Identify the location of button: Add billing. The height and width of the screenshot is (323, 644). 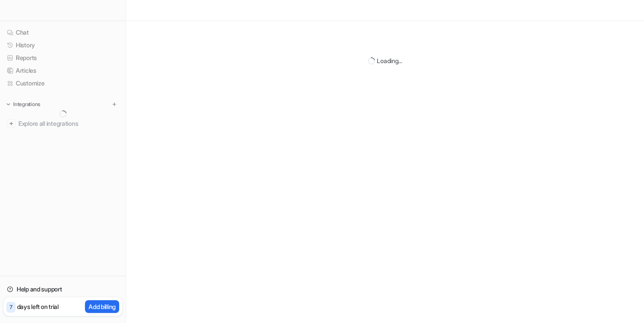
(102, 307).